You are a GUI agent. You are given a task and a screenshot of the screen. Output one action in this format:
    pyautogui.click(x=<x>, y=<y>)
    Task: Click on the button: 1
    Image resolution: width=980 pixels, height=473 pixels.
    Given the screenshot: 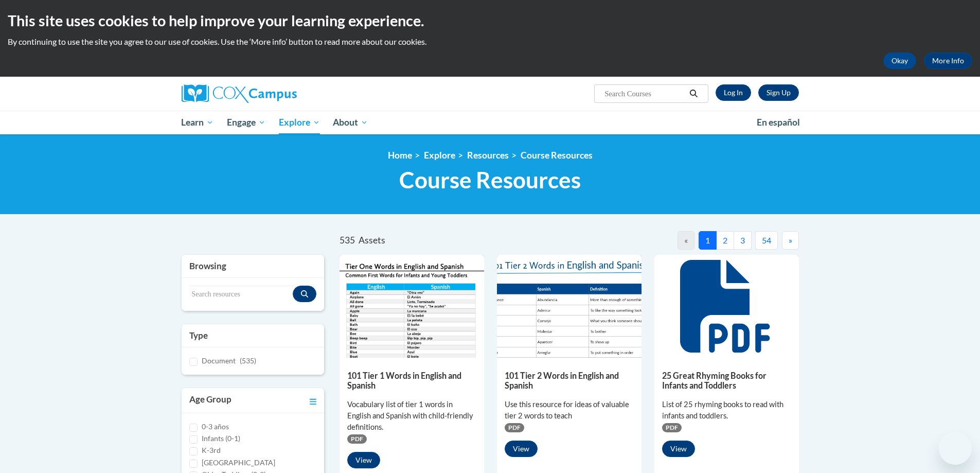 What is the action you would take?
    pyautogui.click(x=707, y=240)
    